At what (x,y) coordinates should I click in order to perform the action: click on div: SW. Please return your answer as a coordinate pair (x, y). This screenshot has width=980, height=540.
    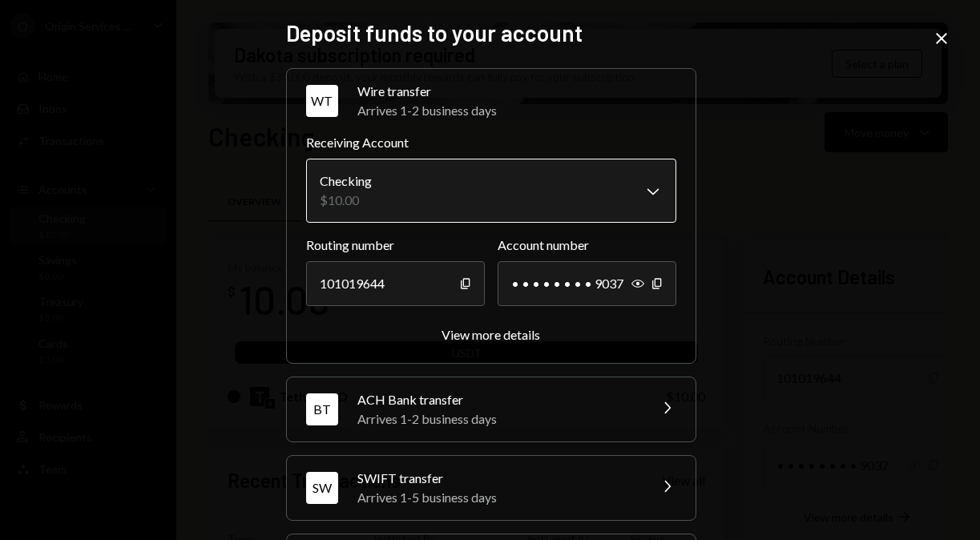
    Looking at the image, I should click on (322, 488).